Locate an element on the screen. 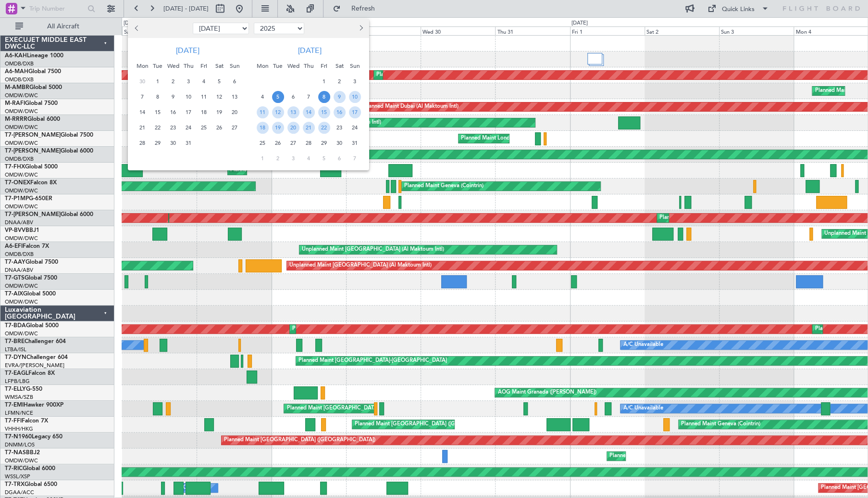 The image size is (868, 498). div: 4-9-2025 is located at coordinates (308, 158).